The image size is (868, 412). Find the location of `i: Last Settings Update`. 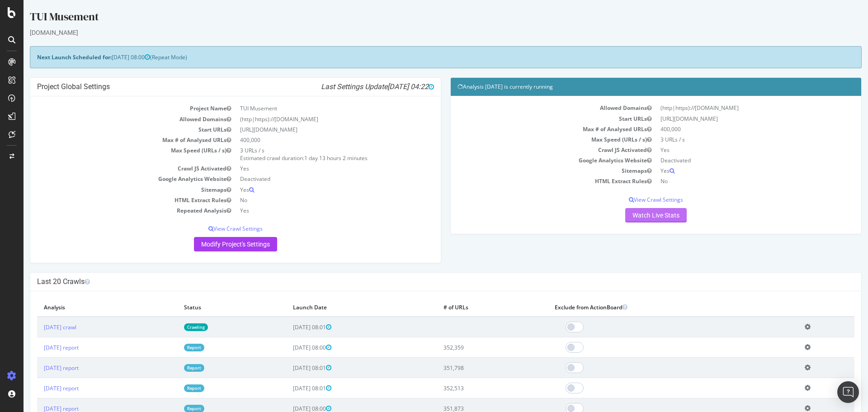

i: Last Settings Update is located at coordinates (354, 87).